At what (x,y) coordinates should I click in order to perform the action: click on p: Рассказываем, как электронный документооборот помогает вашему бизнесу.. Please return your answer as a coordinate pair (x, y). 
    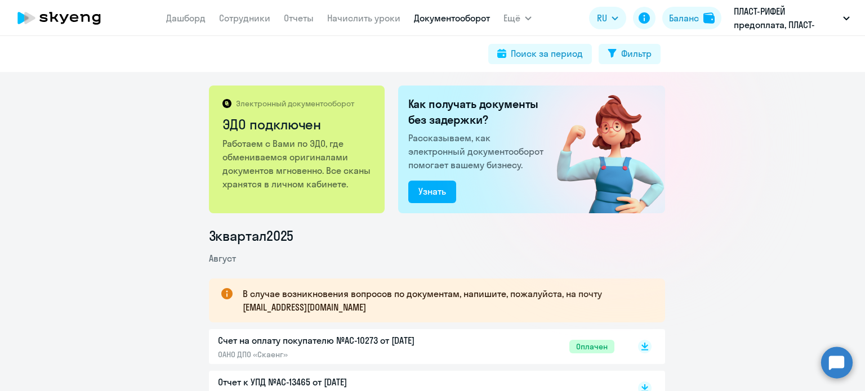
    Looking at the image, I should click on (478, 151).